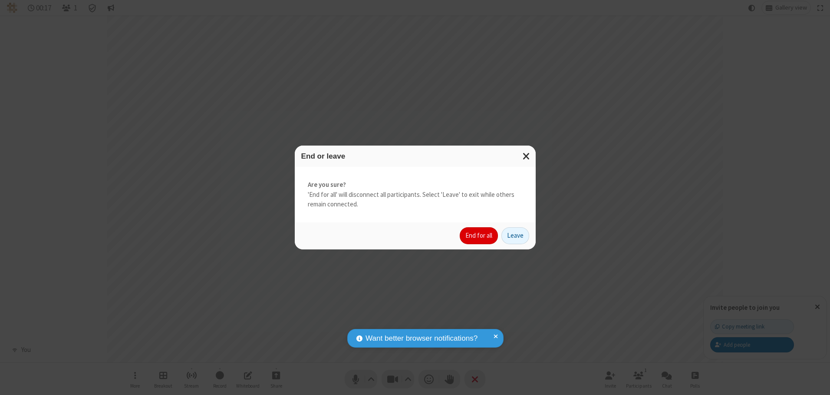 The height and width of the screenshot is (395, 830). I want to click on h3: End or leave, so click(415, 156).